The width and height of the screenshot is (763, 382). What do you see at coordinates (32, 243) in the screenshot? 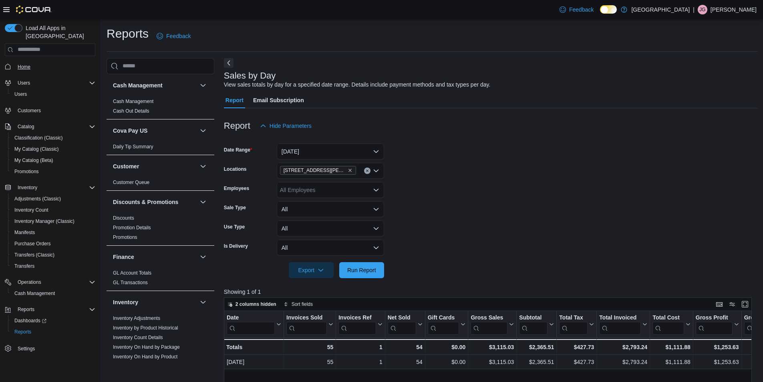
I see `span: Purchase Orders` at bounding box center [32, 243].